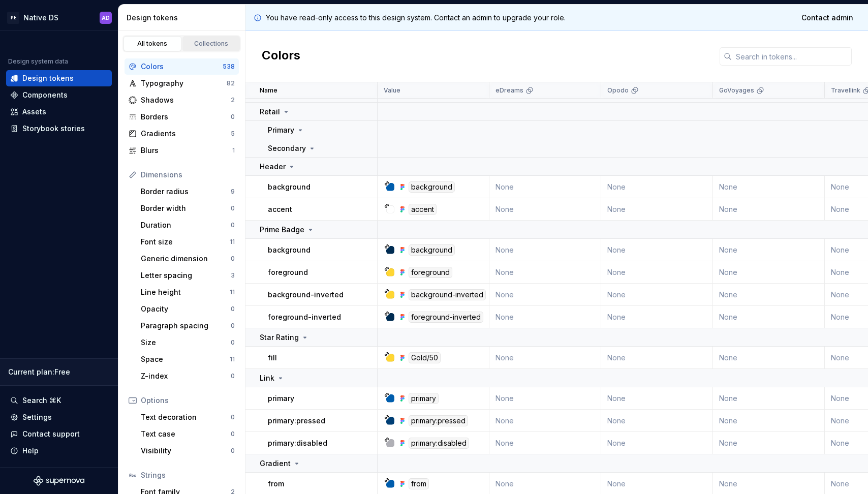 The height and width of the screenshot is (494, 868). I want to click on div: primary, so click(424, 398).